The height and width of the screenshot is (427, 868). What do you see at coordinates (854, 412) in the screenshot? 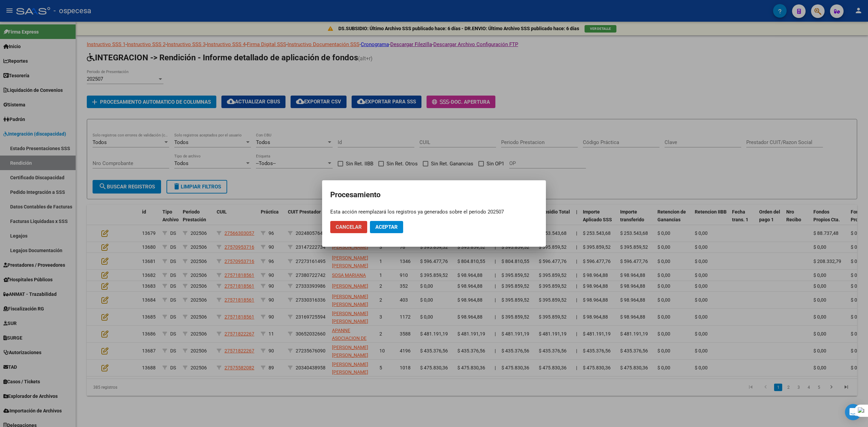
I see `div: Open Intercom Messenger` at bounding box center [854, 412].